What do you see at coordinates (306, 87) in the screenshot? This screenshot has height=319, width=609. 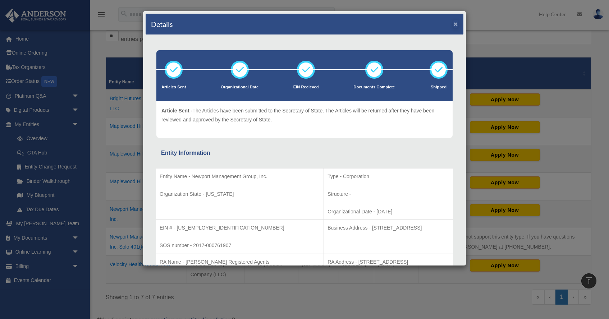 I see `p: EIN Recieved` at bounding box center [306, 87].